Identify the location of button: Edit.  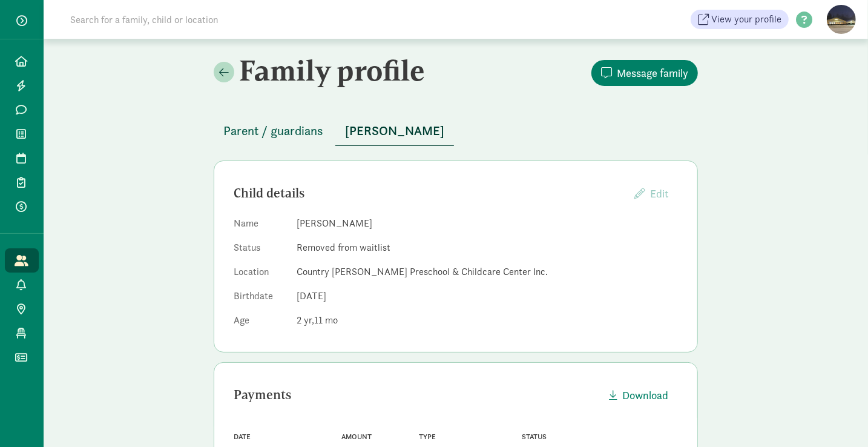
(651, 193).